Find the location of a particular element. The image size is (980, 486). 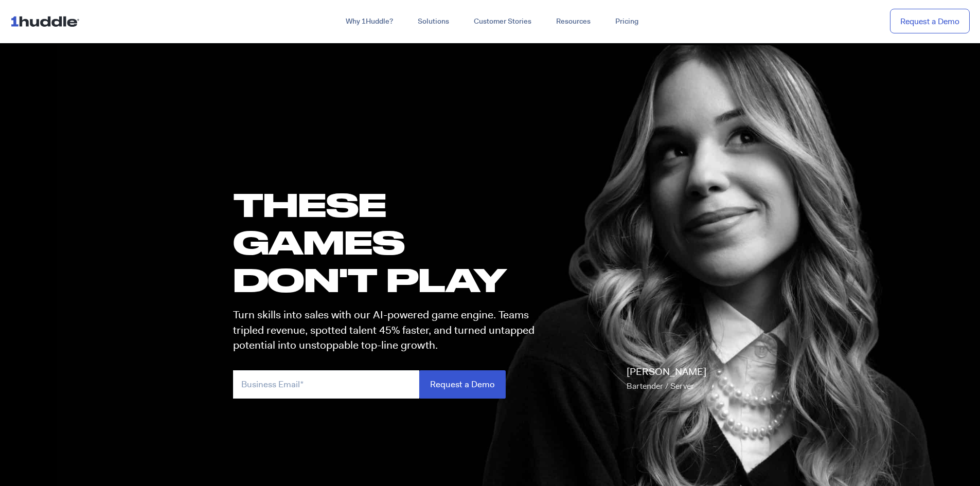

h1: these GAMES DON'T PLAY is located at coordinates (389, 242).